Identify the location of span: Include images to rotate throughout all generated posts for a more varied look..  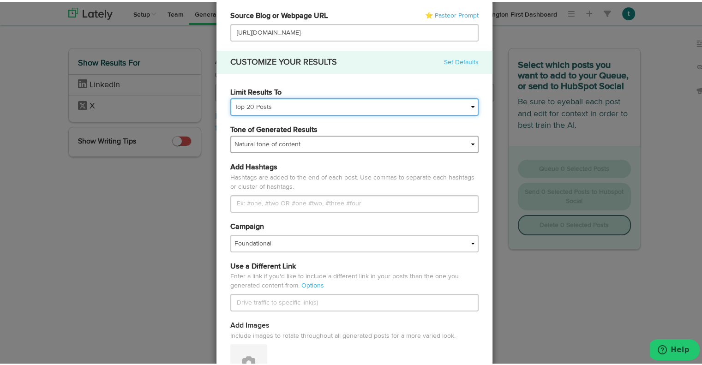
(354, 336).